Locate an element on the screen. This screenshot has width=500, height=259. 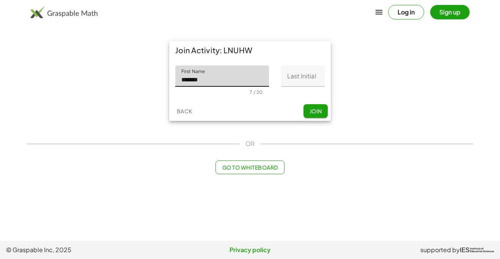
span: © Graspable Inc, 2025 is located at coordinates (87, 249).